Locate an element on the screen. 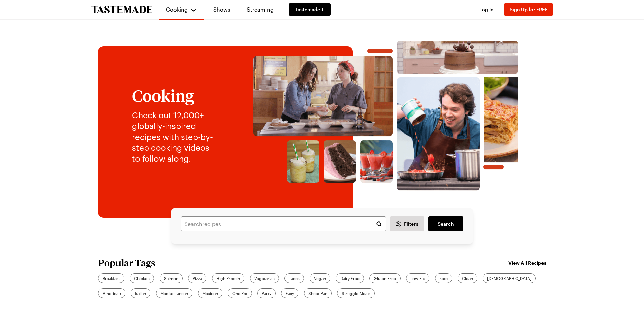 Image resolution: width=644 pixels, height=319 pixels. span: Cooking is located at coordinates (177, 9).